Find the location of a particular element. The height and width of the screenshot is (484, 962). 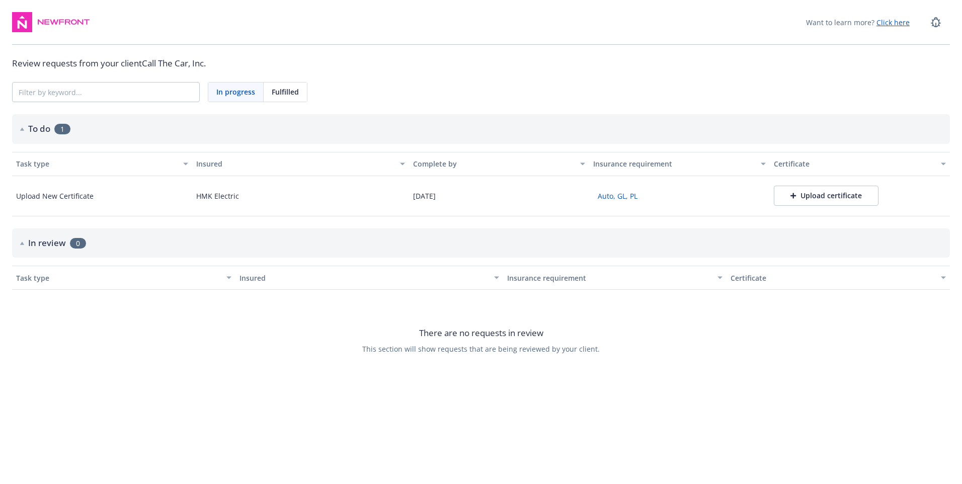

span: Fulfilled is located at coordinates (285, 92).